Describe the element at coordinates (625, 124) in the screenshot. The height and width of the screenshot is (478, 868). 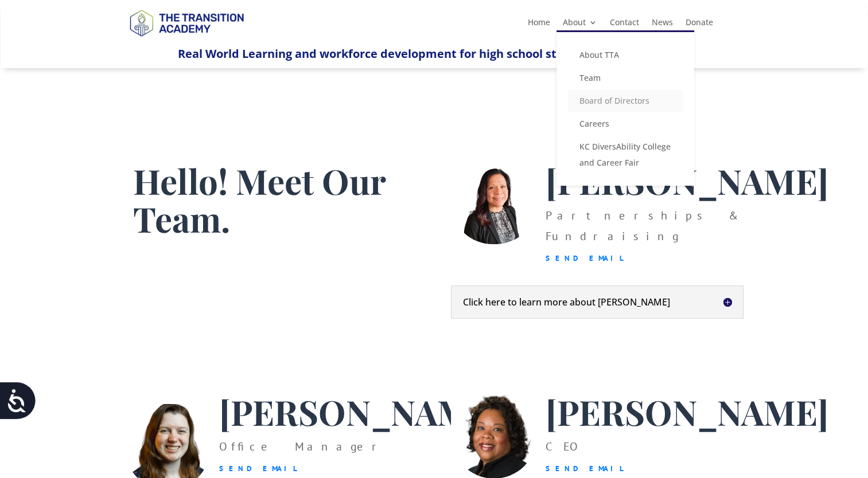
I see `a: Careers` at that location.